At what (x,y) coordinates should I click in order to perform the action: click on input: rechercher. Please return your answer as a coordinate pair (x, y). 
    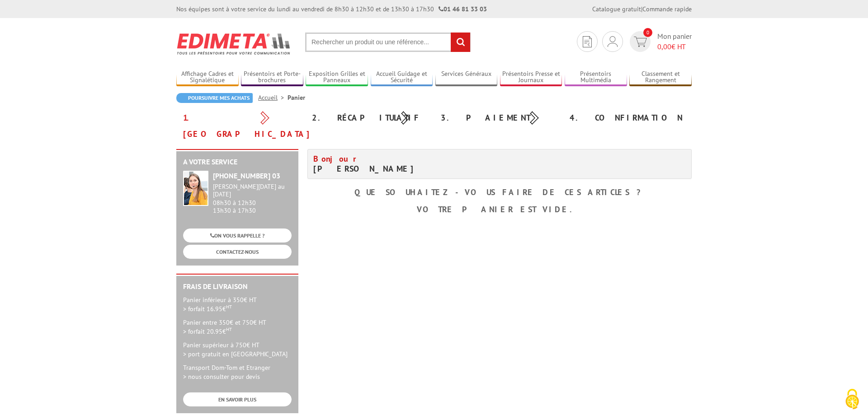
    Looking at the image, I should click on (460, 42).